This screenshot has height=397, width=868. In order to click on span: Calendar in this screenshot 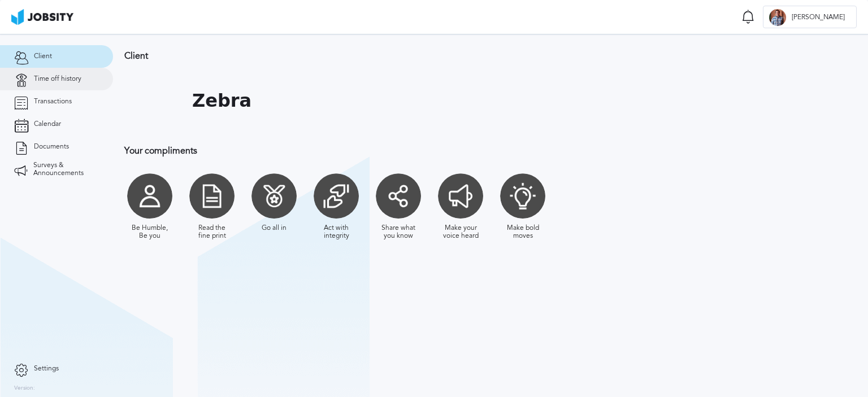, I will do `click(47, 124)`.